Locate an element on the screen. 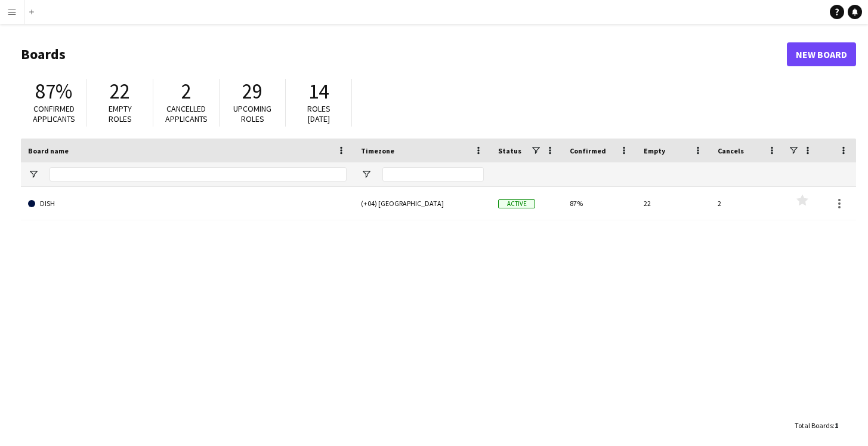 The height and width of the screenshot is (446, 868). div: 2 is located at coordinates (748, 203).